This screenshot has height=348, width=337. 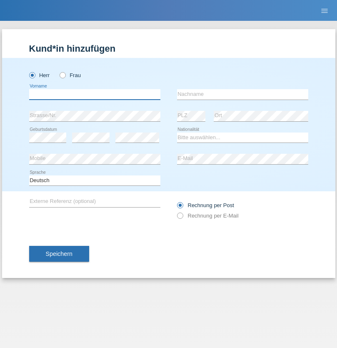 What do you see at coordinates (70, 75) in the screenshot?
I see `label: Frau` at bounding box center [70, 75].